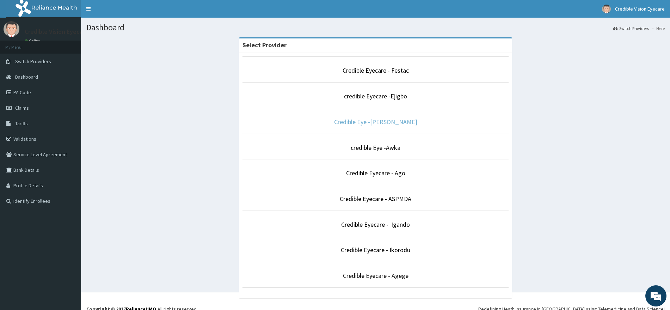 This screenshot has height=310, width=670. Describe the element at coordinates (21, 123) in the screenshot. I see `span: Tariffs` at that location.